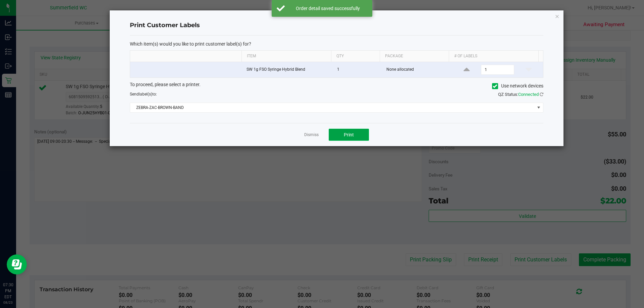 The image size is (644, 308). I want to click on th: # of labels, so click(494, 56).